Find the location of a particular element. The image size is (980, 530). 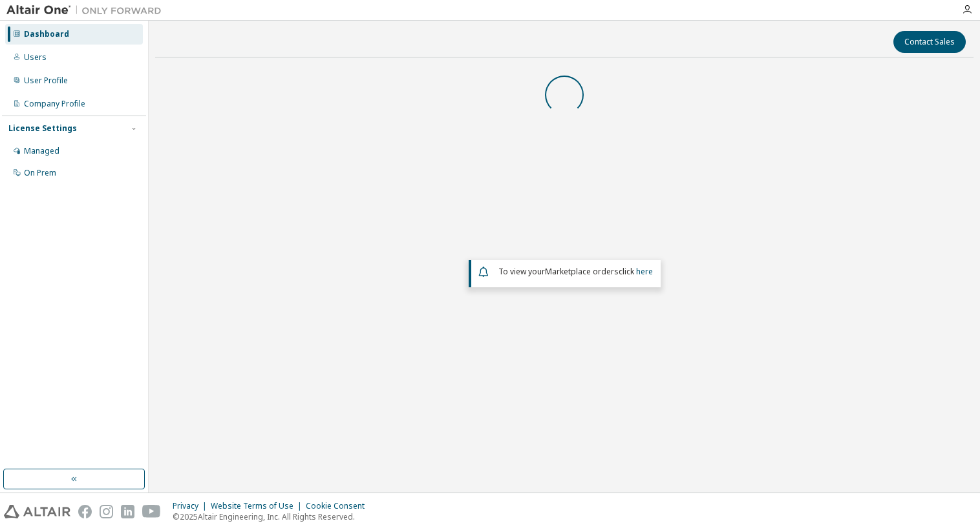

div: Cookie Consent is located at coordinates (338, 506).